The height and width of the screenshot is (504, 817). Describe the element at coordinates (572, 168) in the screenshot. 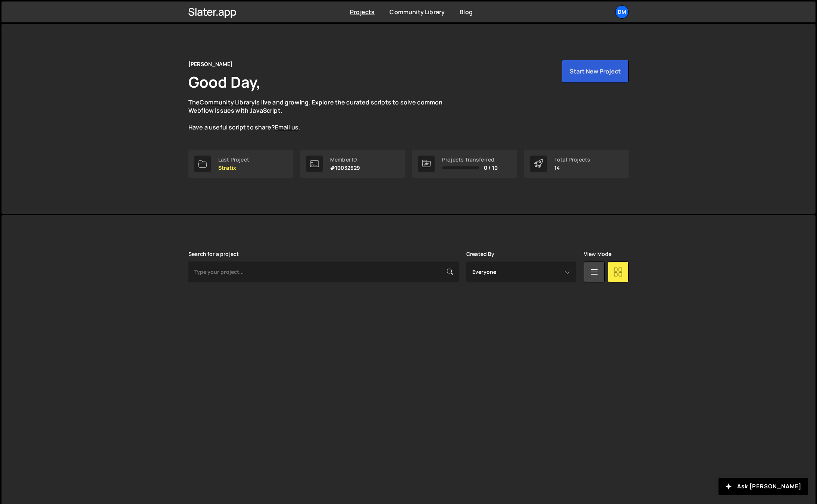

I see `p: 14` at that location.